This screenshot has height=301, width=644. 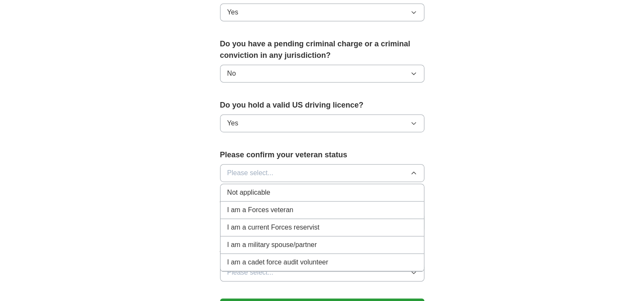 What do you see at coordinates (248, 192) in the screenshot?
I see `span: Not applicable` at bounding box center [248, 192].